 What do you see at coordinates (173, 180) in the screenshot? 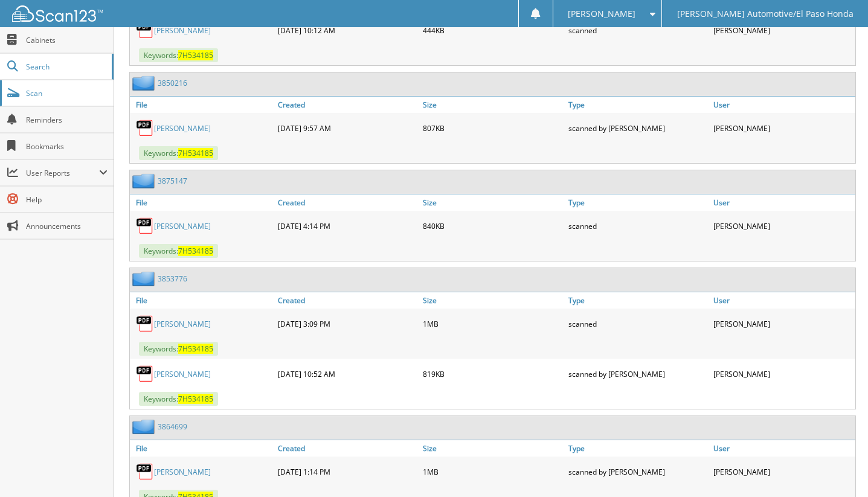
I see `a: 3875147` at bounding box center [173, 180].